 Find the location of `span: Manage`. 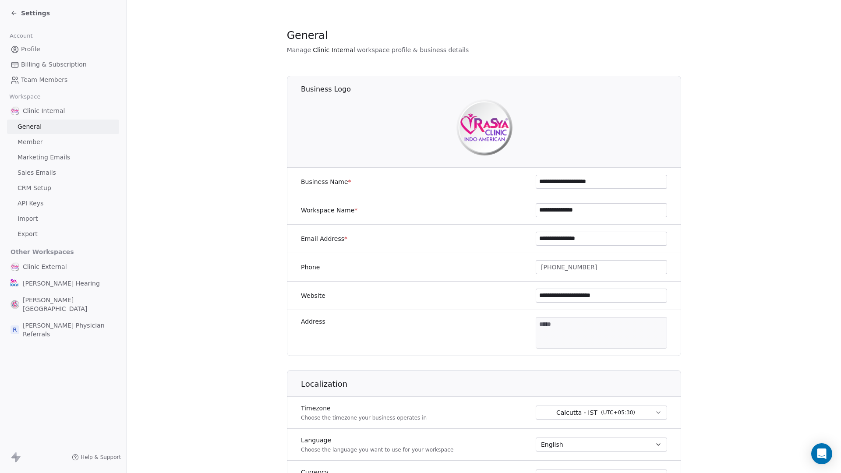

span: Manage is located at coordinates (299, 50).